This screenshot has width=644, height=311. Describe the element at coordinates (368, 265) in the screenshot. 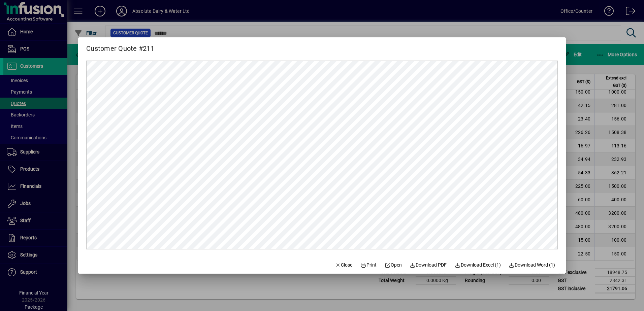

I see `span: Print` at that location.